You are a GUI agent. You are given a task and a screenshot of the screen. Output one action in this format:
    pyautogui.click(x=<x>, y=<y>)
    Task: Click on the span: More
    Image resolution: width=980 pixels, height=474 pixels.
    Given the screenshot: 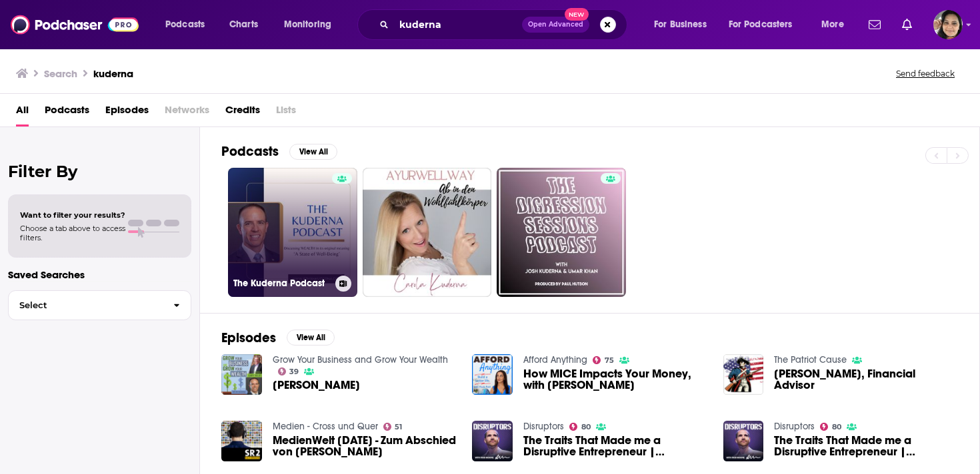 What is the action you would take?
    pyautogui.click(x=832, y=24)
    